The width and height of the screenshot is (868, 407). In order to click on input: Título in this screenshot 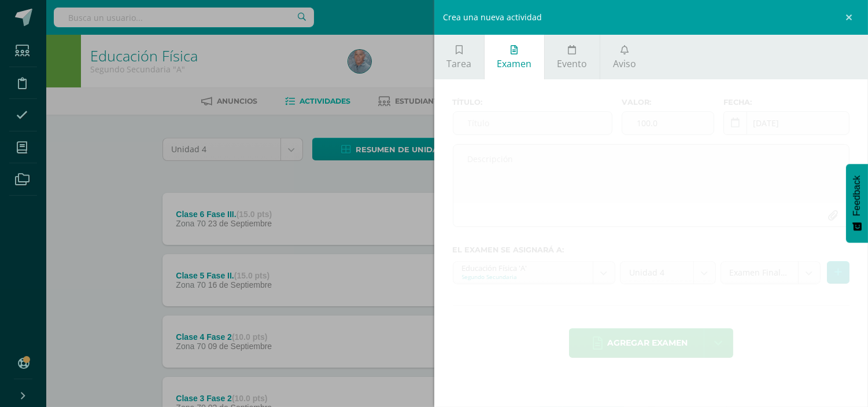, I will do `click(533, 123)`.